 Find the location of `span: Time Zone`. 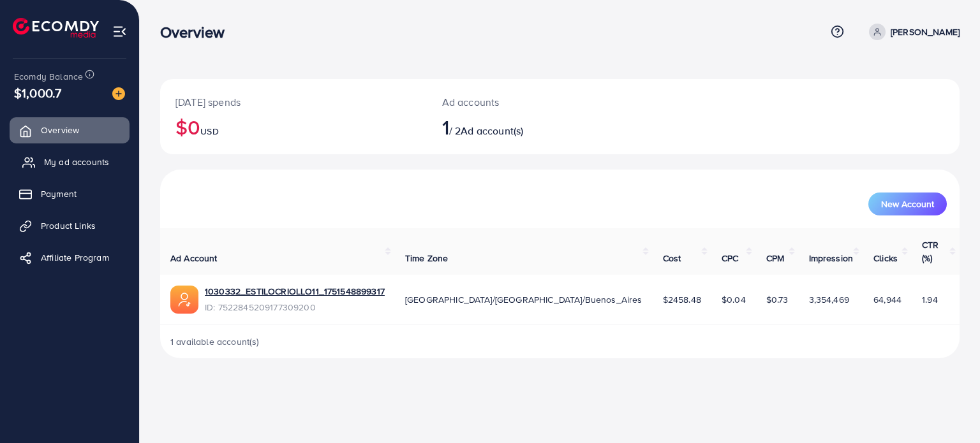

span: Time Zone is located at coordinates (426, 258).